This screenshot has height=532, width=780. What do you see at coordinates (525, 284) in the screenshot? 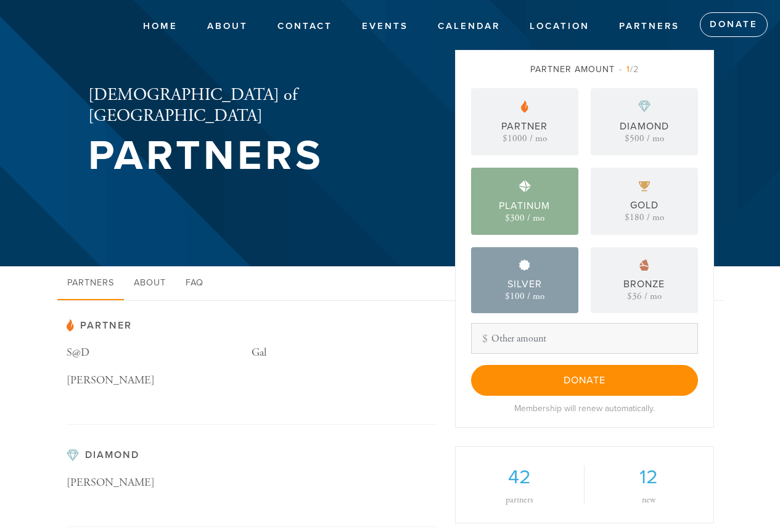
I see `div: Silver` at bounding box center [525, 284].